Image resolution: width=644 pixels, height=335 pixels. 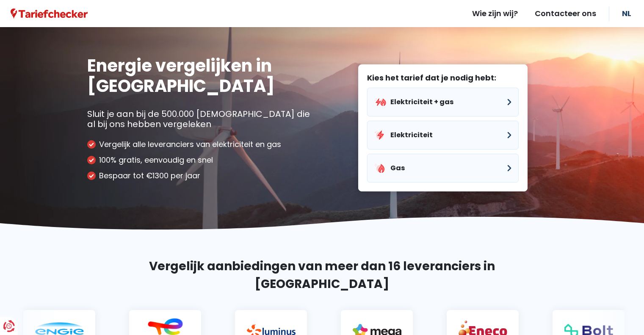 I want to click on li: Bespaar tot €1300 per jaar, so click(x=201, y=176).